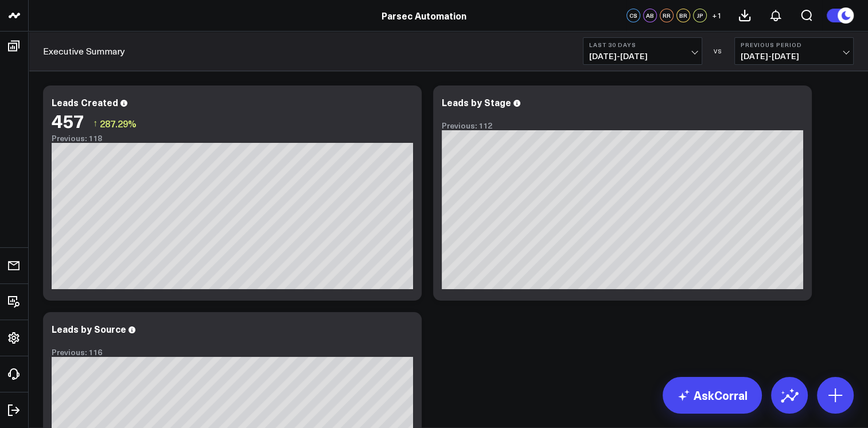 This screenshot has width=868, height=428. Describe the element at coordinates (622, 125) in the screenshot. I see `div: Previous: 112` at that location.